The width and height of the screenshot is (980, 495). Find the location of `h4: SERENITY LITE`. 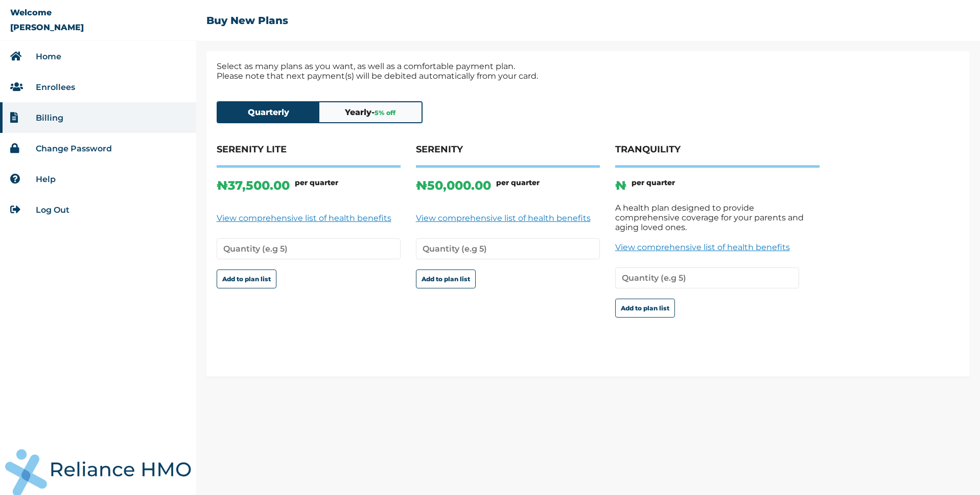

h4: SERENITY LITE is located at coordinates (308, 156).